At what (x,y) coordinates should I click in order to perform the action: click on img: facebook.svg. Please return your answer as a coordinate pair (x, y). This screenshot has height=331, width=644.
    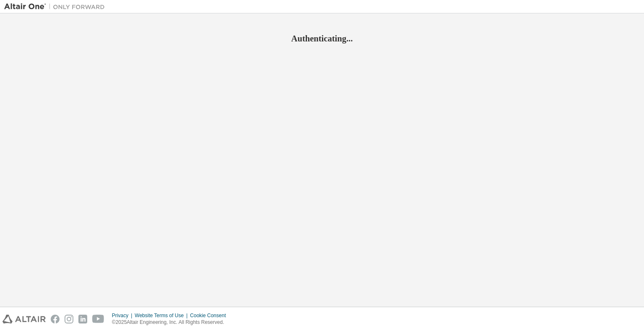
    Looking at the image, I should click on (55, 319).